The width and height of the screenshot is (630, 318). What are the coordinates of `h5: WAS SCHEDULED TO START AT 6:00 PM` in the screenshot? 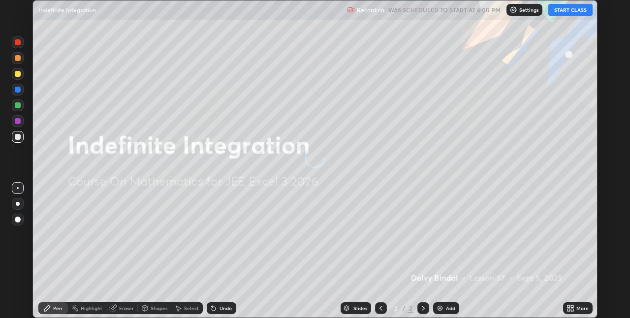 It's located at (444, 10).